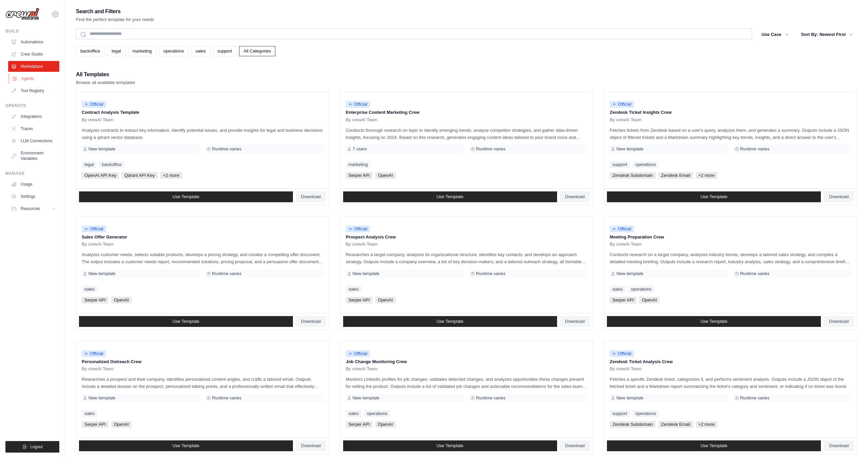 This screenshot has width=868, height=458. What do you see at coordinates (467, 112) in the screenshot?
I see `p: Enterprise Content Marketing Crew` at bounding box center [467, 112].